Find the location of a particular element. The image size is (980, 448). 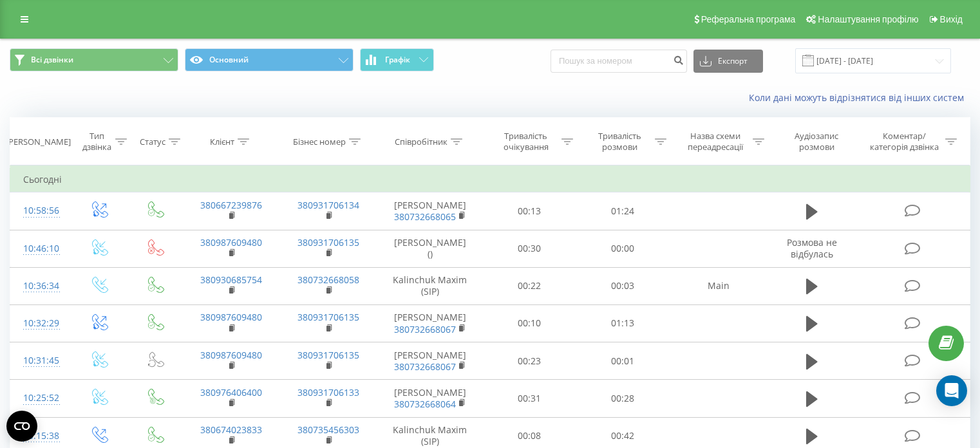

td: 00:28 is located at coordinates (623, 399).